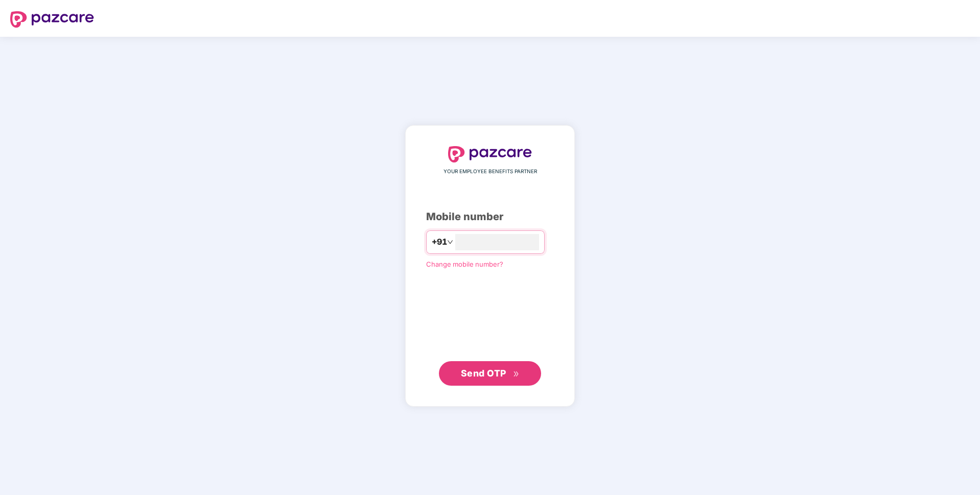  Describe the element at coordinates (483, 373) in the screenshot. I see `span: Send OTP` at that location.